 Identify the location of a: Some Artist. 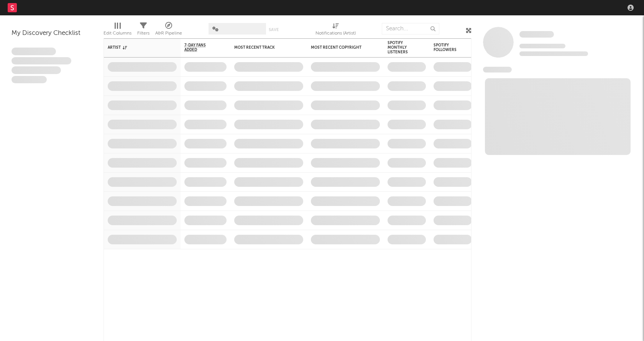
(537, 35).